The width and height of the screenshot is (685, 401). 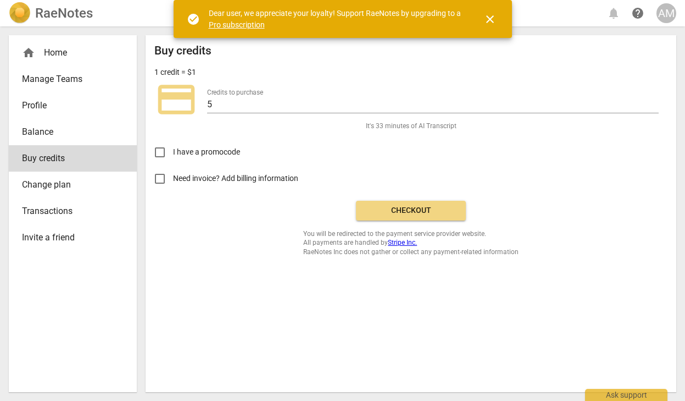 What do you see at coordinates (411, 210) in the screenshot?
I see `button: Checkout` at bounding box center [411, 210].